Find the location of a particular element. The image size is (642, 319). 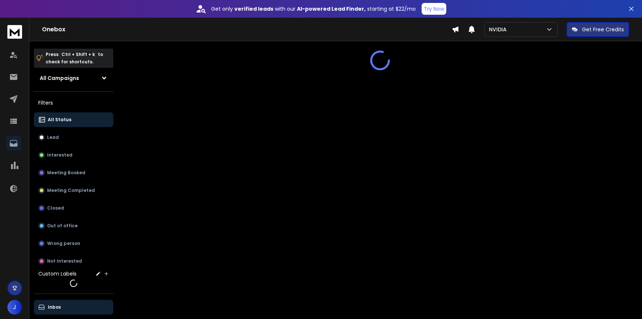

button: Out of office is located at coordinates (74, 226).